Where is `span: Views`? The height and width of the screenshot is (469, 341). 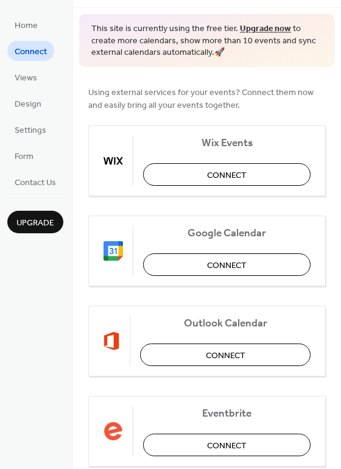 span: Views is located at coordinates (26, 78).